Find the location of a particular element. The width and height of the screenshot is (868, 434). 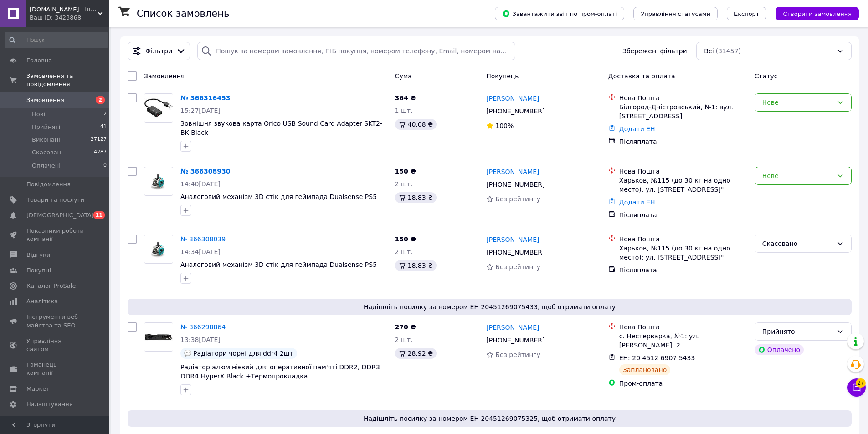

div: Скасовано is located at coordinates (797, 243).